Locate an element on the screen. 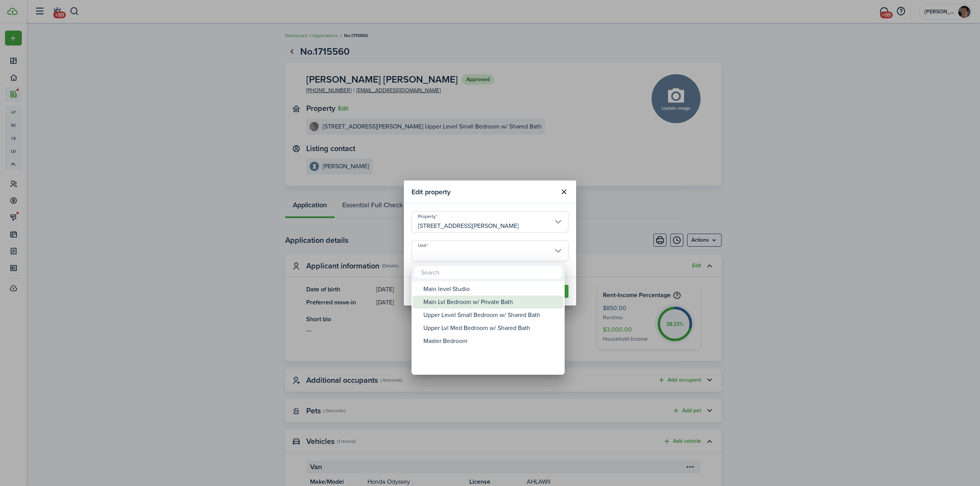 The image size is (980, 486). input: Search is located at coordinates (488, 272).